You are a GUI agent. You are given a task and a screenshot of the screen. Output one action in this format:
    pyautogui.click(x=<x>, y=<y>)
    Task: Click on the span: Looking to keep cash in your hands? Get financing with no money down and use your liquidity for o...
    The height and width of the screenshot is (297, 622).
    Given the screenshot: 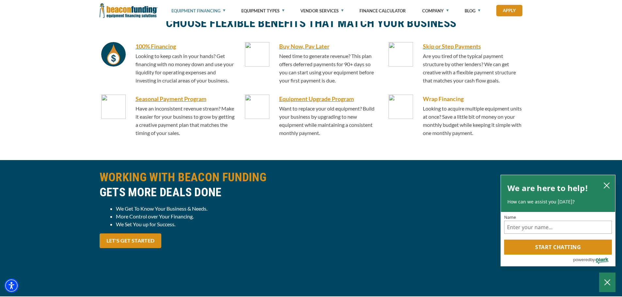 What is the action you would take?
    pyautogui.click(x=184, y=68)
    